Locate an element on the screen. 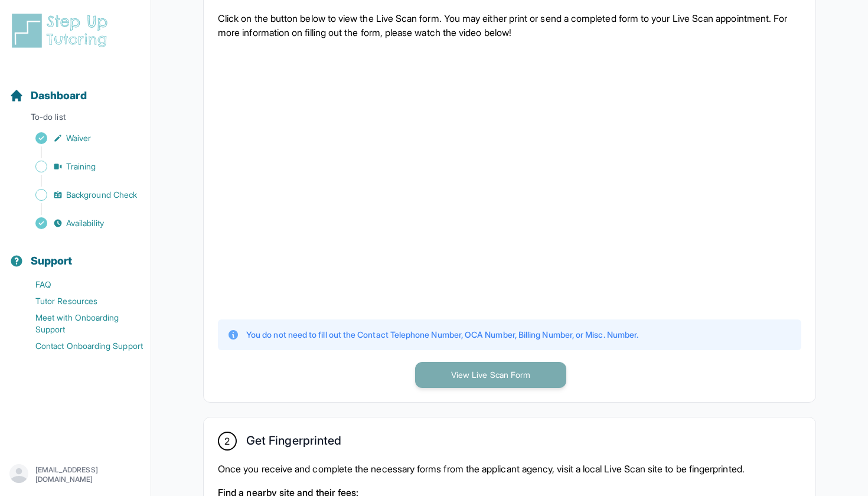 This screenshot has width=868, height=496. a: Background Check is located at coordinates (80, 194).